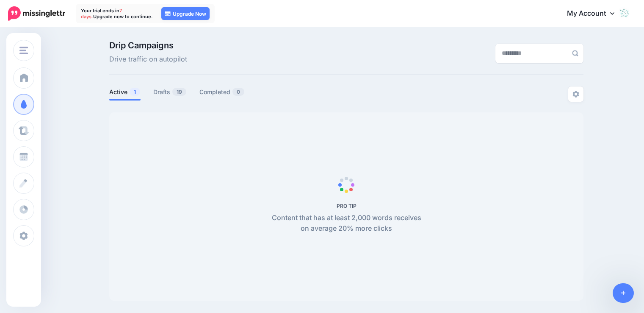 This screenshot has width=644, height=313. What do you see at coordinates (148, 45) in the screenshot?
I see `span: Drip Campaigns` at bounding box center [148, 45].